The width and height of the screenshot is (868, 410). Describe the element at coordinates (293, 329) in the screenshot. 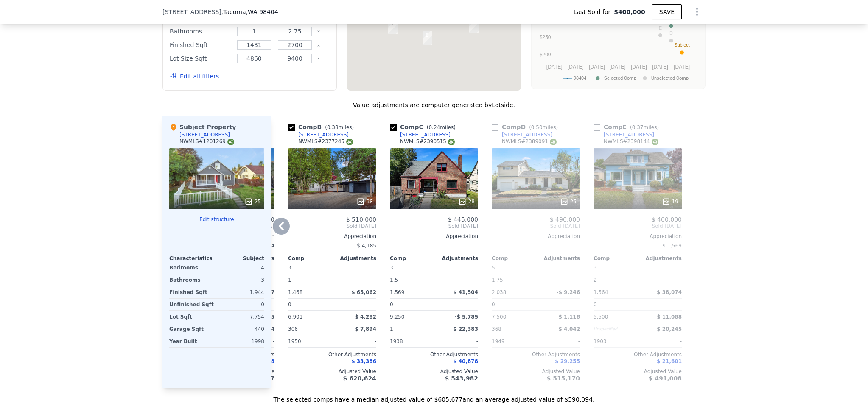

I see `span: 306` at that location.